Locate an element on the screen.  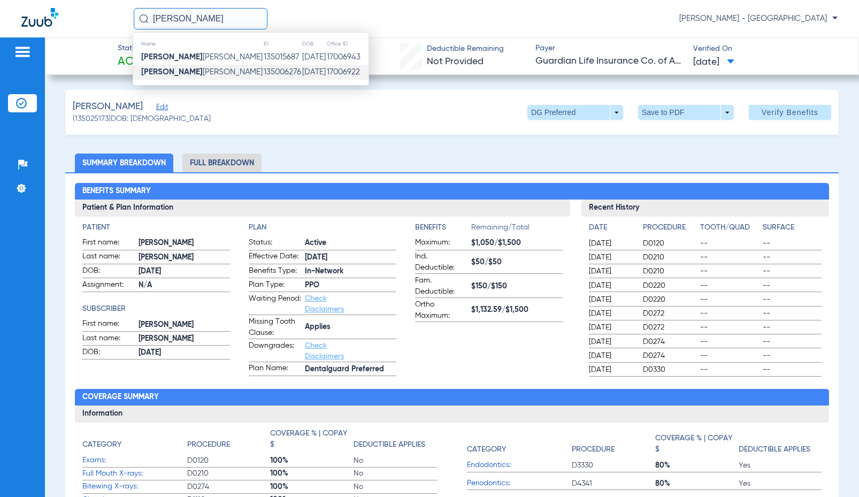
span: Benefits Type: is located at coordinates (275, 272).